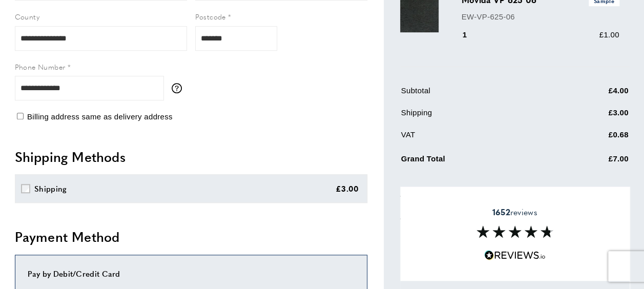 This screenshot has width=644, height=289. I want to click on img: Reviews section, so click(515, 232).